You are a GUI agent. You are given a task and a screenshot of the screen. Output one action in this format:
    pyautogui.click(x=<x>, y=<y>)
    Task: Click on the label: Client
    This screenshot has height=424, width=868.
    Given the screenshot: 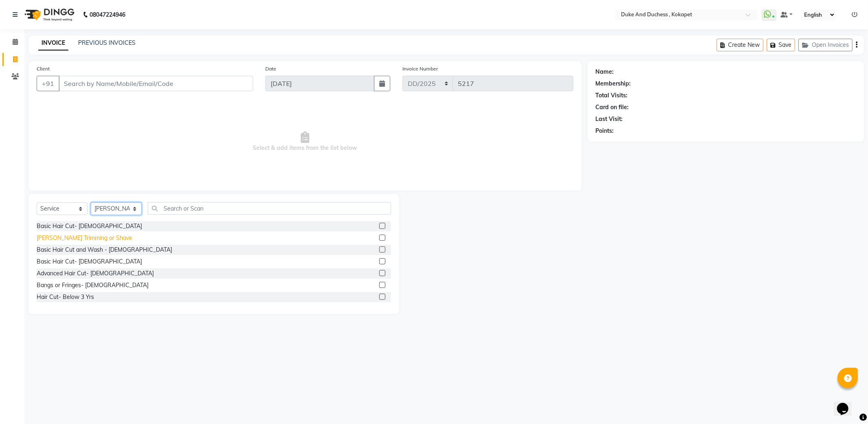 What is the action you would take?
    pyautogui.click(x=43, y=69)
    